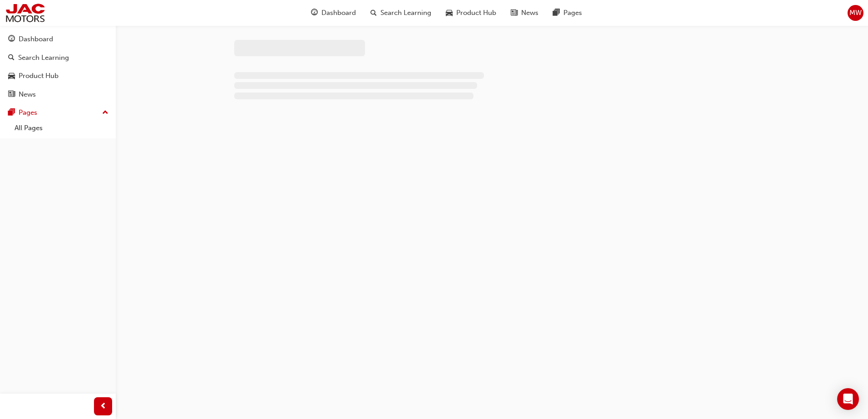  Describe the element at coordinates (58, 112) in the screenshot. I see `button: Pages` at that location.